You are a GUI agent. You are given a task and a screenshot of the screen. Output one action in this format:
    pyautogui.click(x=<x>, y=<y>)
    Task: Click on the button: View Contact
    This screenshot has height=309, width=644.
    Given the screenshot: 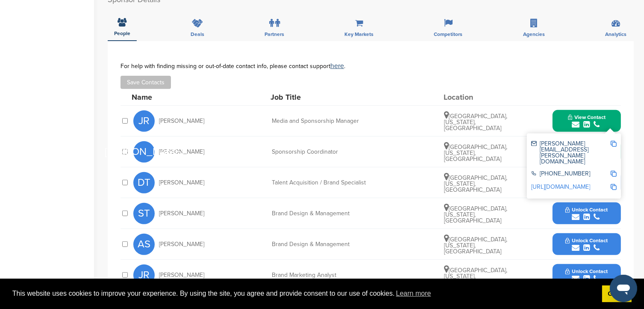 What is the action you would take?
    pyautogui.click(x=587, y=121)
    